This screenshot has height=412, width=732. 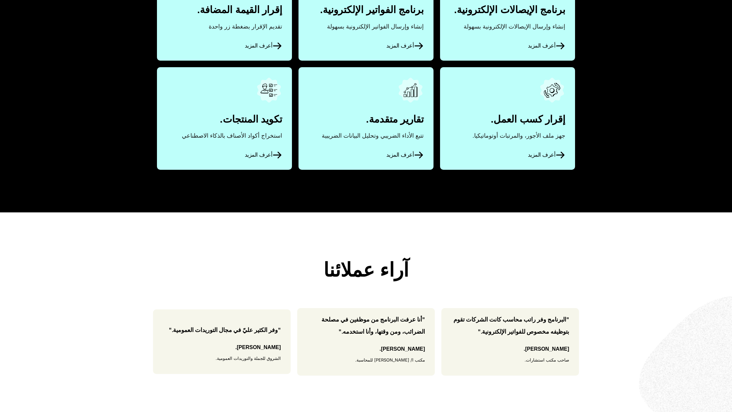 I want to click on span: الشروق للجملة والتوريدات العمومية., so click(x=248, y=358).